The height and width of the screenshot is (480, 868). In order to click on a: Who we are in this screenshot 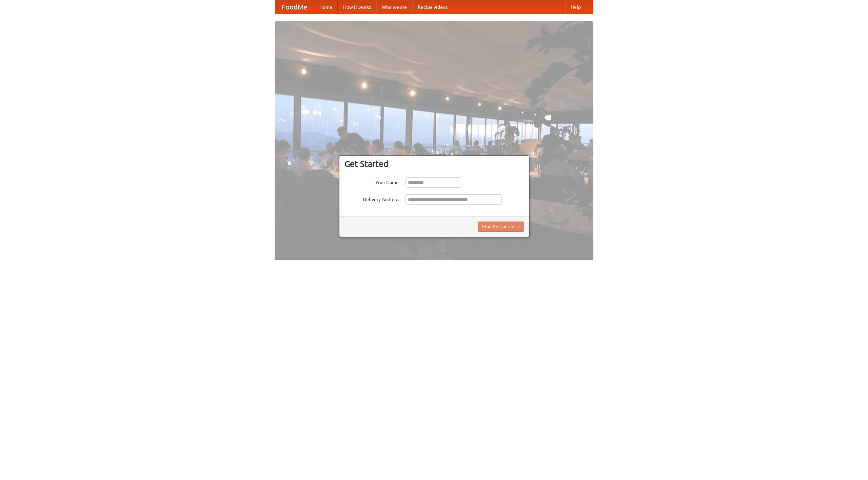, I will do `click(395, 7)`.